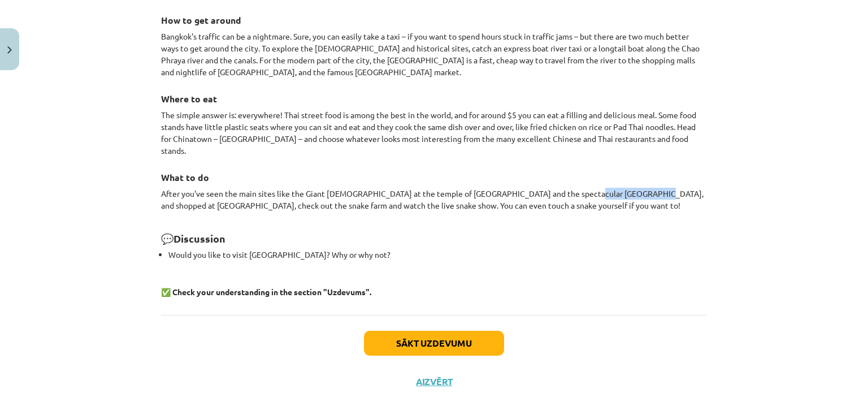 This screenshot has height=393, width=868. I want to click on strong: Where to eat, so click(189, 98).